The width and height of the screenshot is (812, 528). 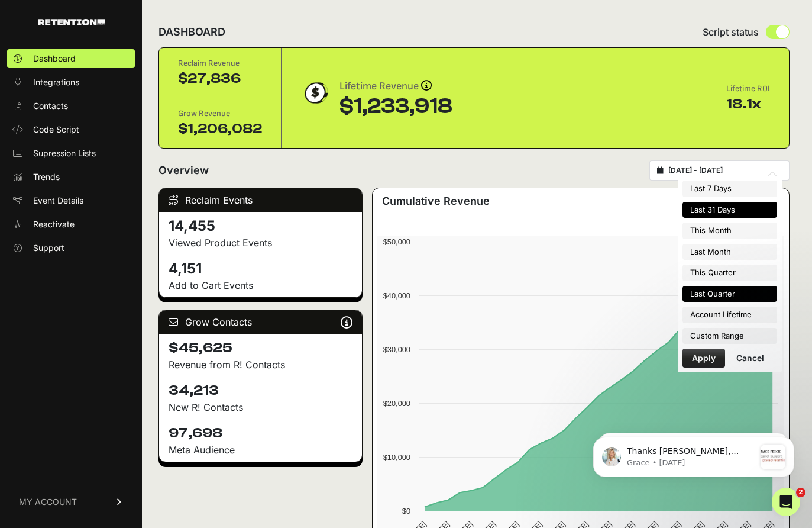 What do you see at coordinates (56, 82) in the screenshot?
I see `span: Integrations` at bounding box center [56, 82].